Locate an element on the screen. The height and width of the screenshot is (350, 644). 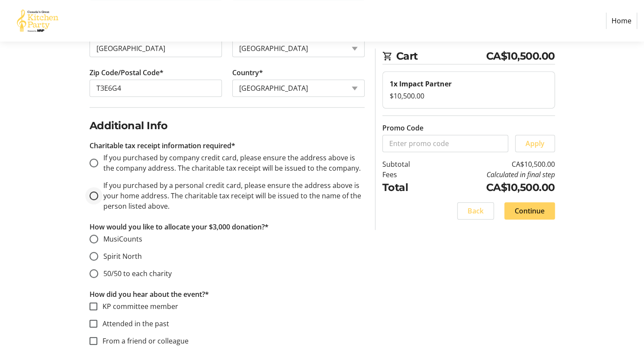
button: Back is located at coordinates (475, 211).